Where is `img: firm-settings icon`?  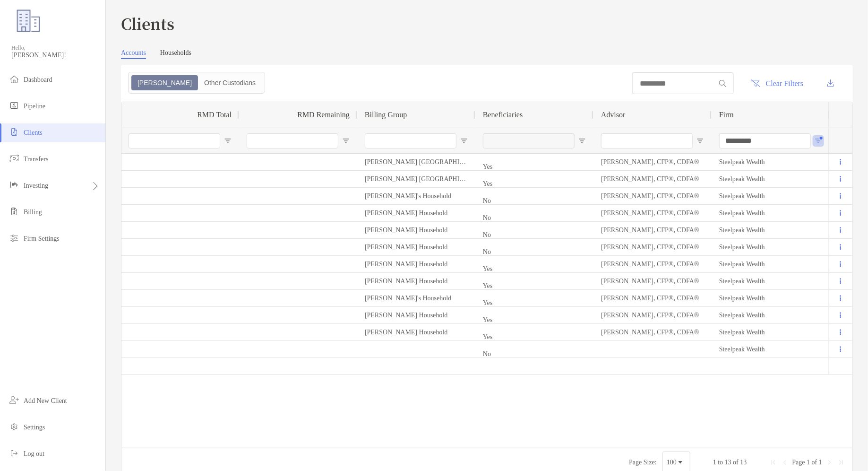 img: firm-settings icon is located at coordinates (14, 238).